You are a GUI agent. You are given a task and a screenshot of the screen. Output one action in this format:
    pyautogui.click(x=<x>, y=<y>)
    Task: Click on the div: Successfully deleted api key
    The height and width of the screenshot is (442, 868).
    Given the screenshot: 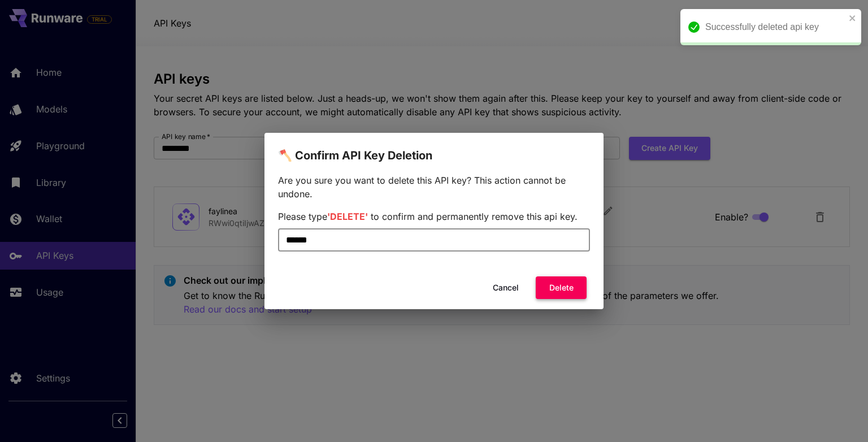 What is the action you would take?
    pyautogui.click(x=776, y=27)
    